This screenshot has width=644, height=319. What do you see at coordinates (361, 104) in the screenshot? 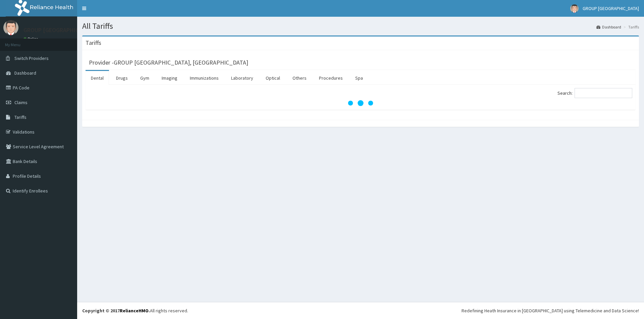
I see `svg: audio-loading` at bounding box center [361, 104].